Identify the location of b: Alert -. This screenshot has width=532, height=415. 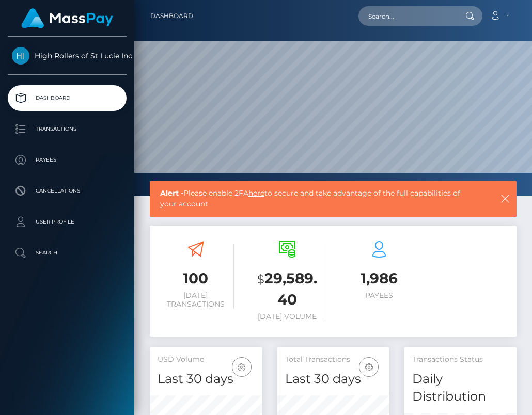
(171, 193).